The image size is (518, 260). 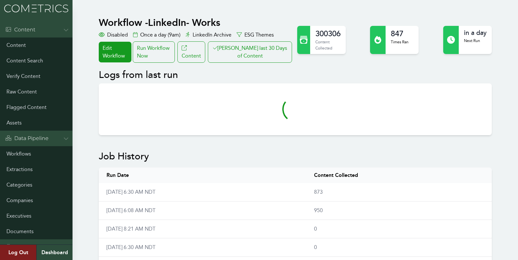 What do you see at coordinates (475, 33) in the screenshot?
I see `h2: in a day` at bounding box center [475, 33].